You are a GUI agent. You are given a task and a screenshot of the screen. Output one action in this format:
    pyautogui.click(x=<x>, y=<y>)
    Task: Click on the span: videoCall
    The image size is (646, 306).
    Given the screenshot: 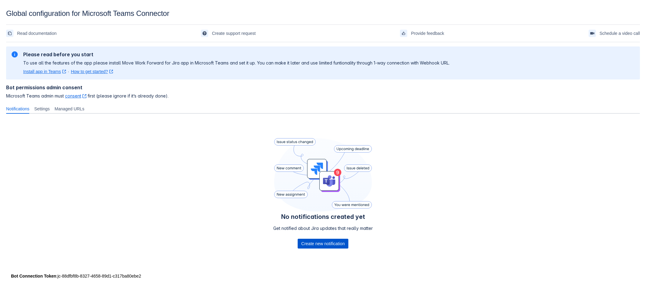 What is the action you would take?
    pyautogui.click(x=592, y=33)
    